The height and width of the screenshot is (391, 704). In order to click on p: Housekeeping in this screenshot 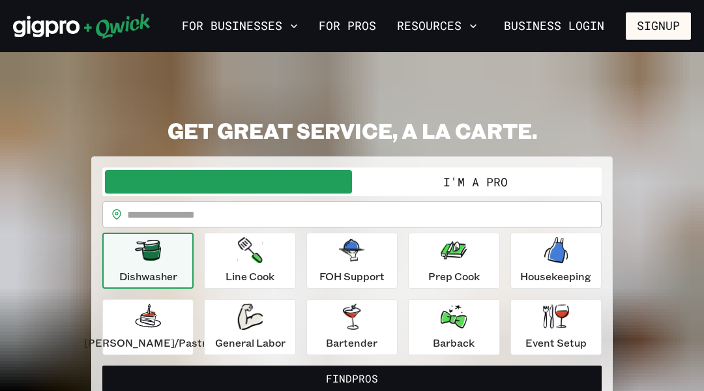, I will do `click(556, 276)`.